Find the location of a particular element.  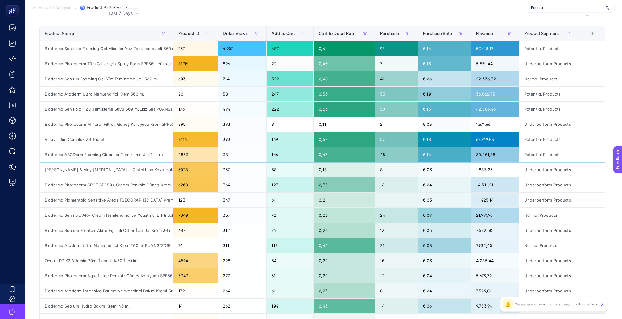

div: 7.572,50 is located at coordinates (495, 230).